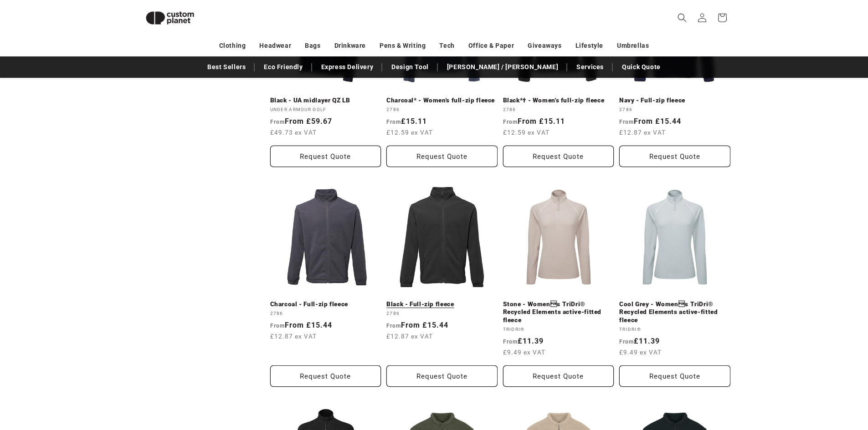 The image size is (868, 430). I want to click on a: Pens & Writing, so click(402, 45).